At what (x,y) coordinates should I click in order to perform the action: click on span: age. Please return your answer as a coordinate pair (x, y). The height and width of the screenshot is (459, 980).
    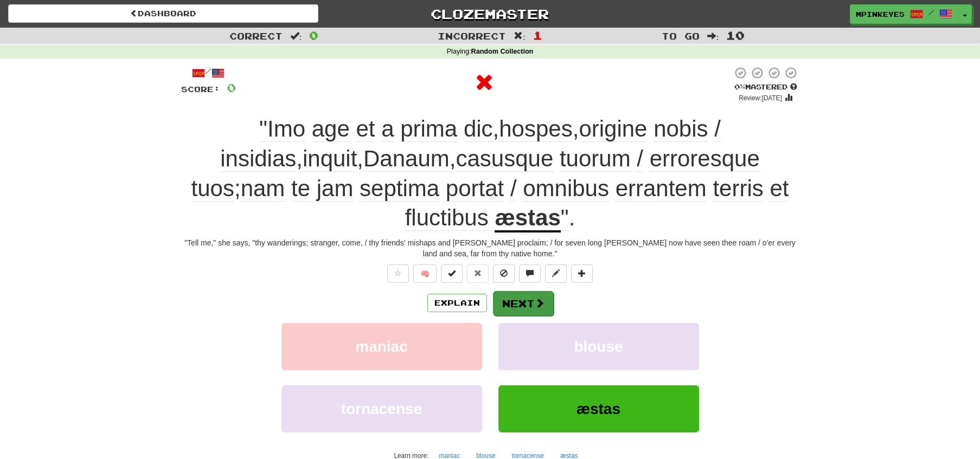
    Looking at the image, I should click on (331, 129).